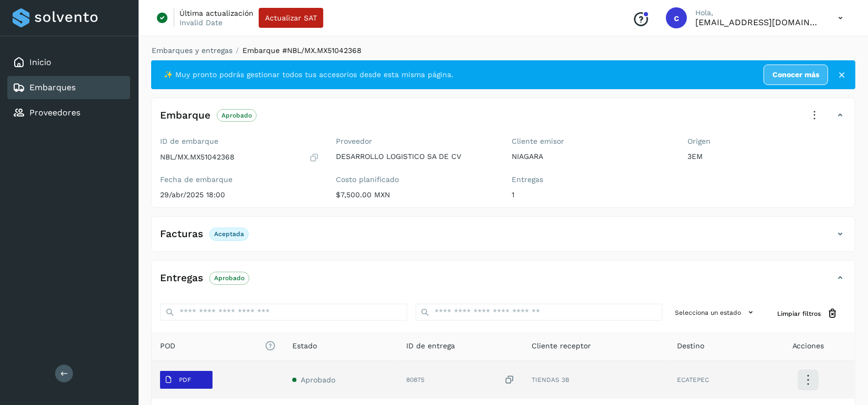 This screenshot has height=405, width=868. Describe the element at coordinates (216, 13) in the screenshot. I see `p: Última actualización` at that location.